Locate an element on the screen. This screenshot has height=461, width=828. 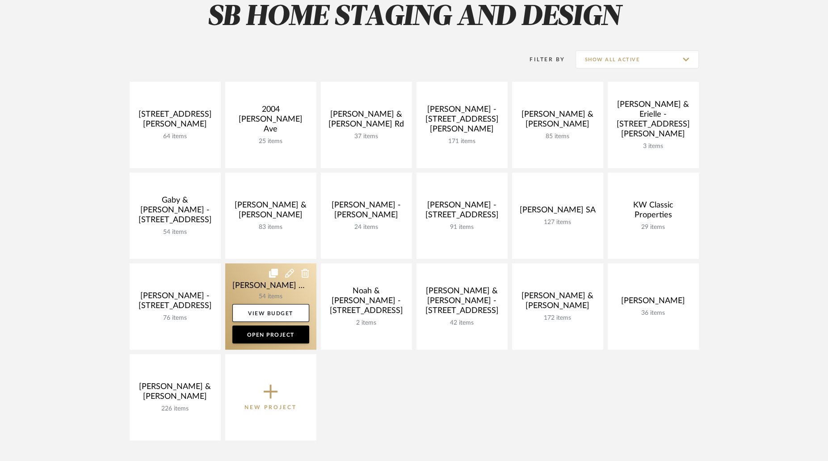
div: 226 items is located at coordinates (175, 408).